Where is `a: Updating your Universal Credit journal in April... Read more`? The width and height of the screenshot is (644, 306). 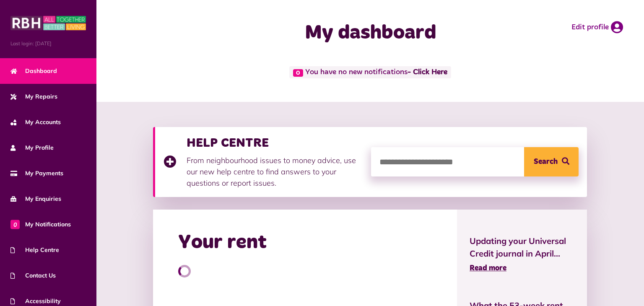
a: Updating your Universal Credit journal in April... Read more is located at coordinates (522, 254).